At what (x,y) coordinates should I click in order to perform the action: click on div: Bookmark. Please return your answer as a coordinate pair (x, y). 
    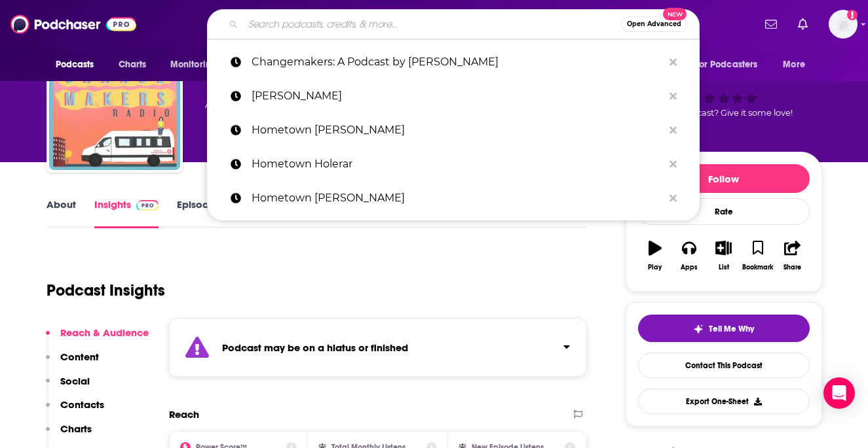
    Looking at the image, I should click on (757, 268).